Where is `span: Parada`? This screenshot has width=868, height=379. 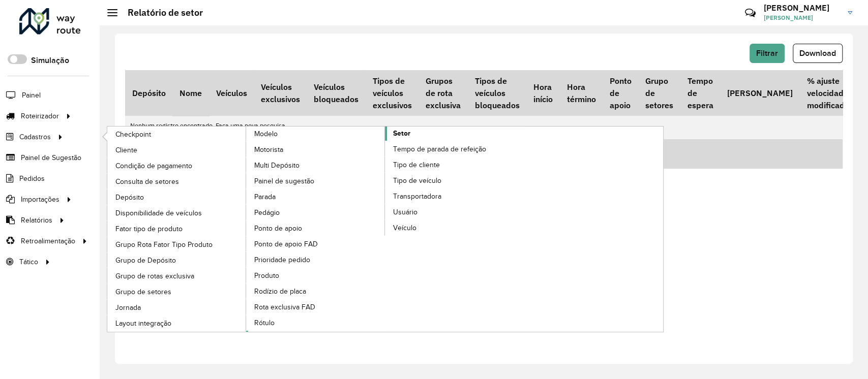
span: Parada is located at coordinates (265, 197).